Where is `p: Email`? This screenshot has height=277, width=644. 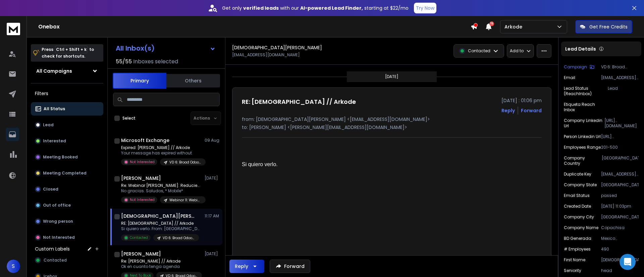 p: Email is located at coordinates (570, 78).